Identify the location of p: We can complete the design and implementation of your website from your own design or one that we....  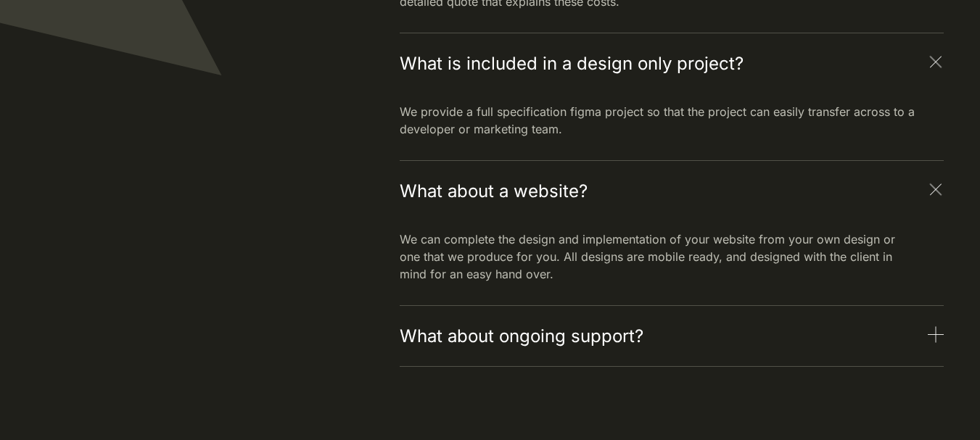
(657, 257).